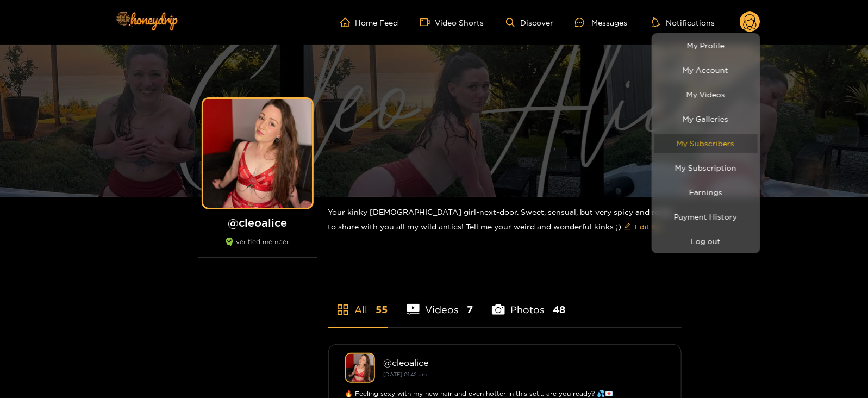 The width and height of the screenshot is (868, 398). I want to click on a: My Profile, so click(706, 45).